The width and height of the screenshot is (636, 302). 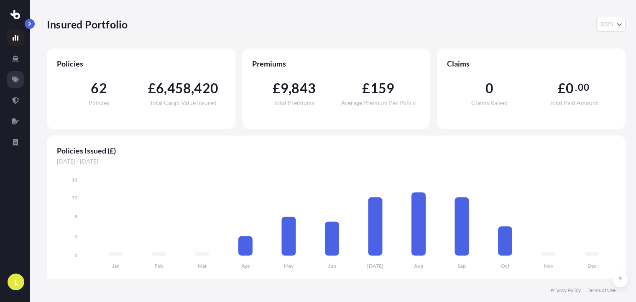 What do you see at coordinates (583, 87) in the screenshot?
I see `span: 00` at bounding box center [583, 87].